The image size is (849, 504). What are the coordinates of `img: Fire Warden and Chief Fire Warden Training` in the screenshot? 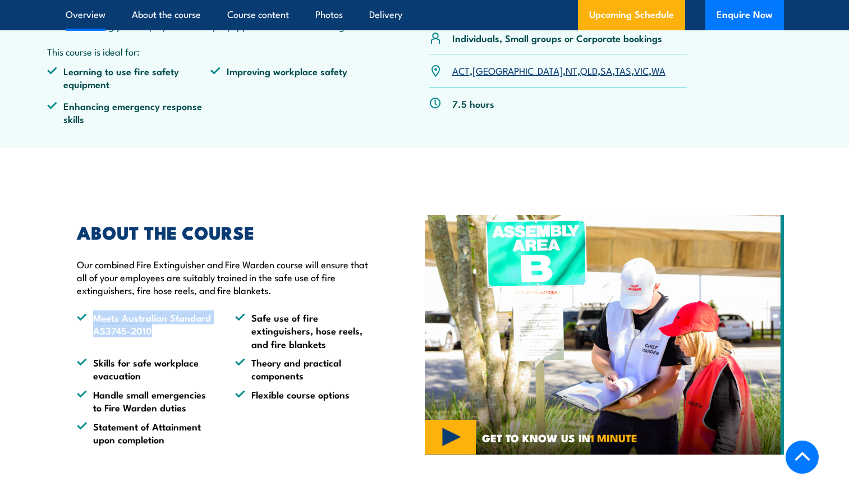 It's located at (604, 334).